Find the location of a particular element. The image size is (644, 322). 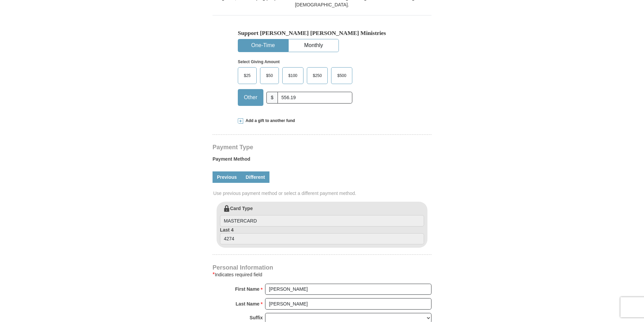

span: Other is located at coordinates (250, 97).